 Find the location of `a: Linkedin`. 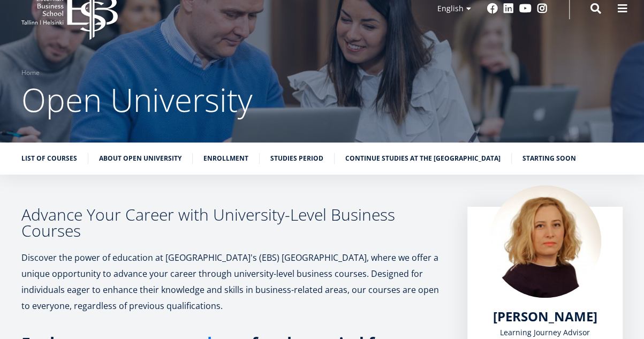

a: Linkedin is located at coordinates (509, 8).